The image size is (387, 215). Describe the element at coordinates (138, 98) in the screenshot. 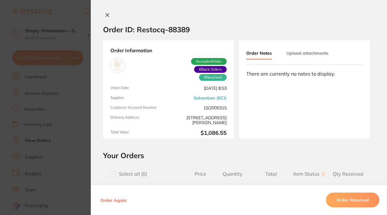

I see `span: Supplier` at that location.